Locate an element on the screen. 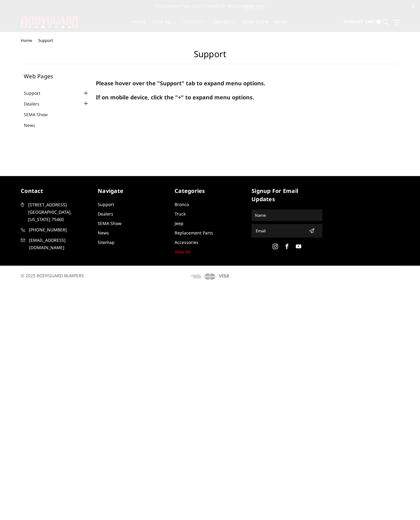 The image size is (420, 520). a: Cart 0 is located at coordinates (373, 22).